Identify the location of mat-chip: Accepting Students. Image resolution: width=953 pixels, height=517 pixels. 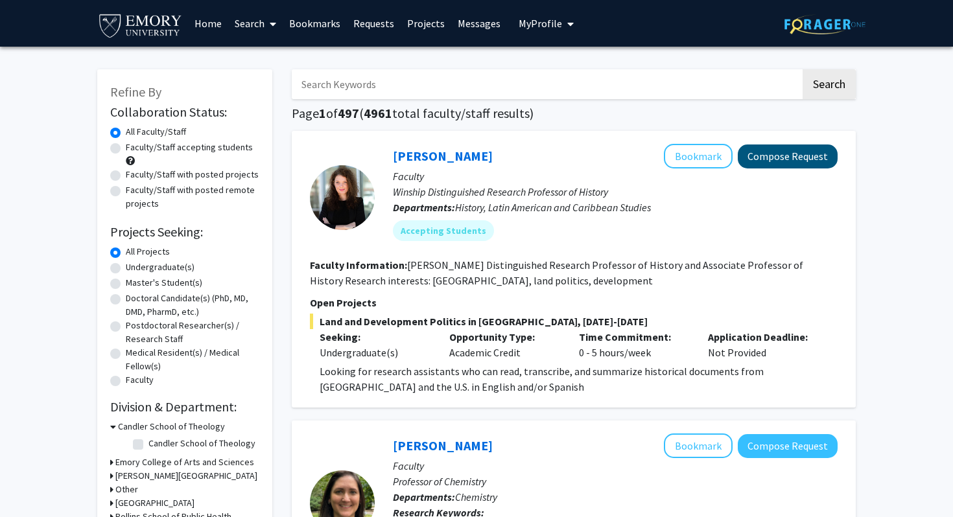
(443, 231).